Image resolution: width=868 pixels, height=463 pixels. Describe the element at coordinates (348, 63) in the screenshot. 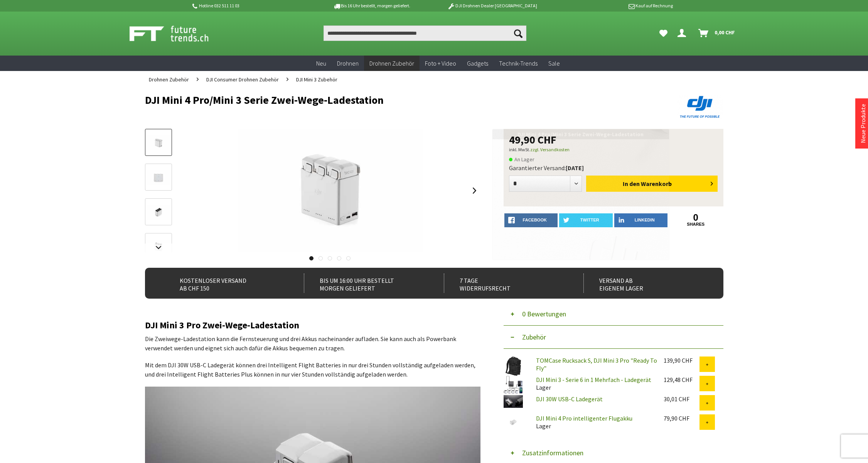

I see `a: Drohnen` at that location.